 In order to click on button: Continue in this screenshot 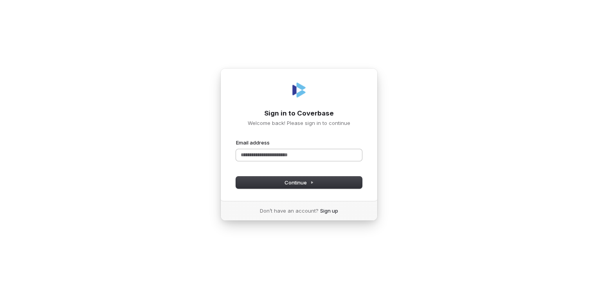, I will do `click(299, 182)`.